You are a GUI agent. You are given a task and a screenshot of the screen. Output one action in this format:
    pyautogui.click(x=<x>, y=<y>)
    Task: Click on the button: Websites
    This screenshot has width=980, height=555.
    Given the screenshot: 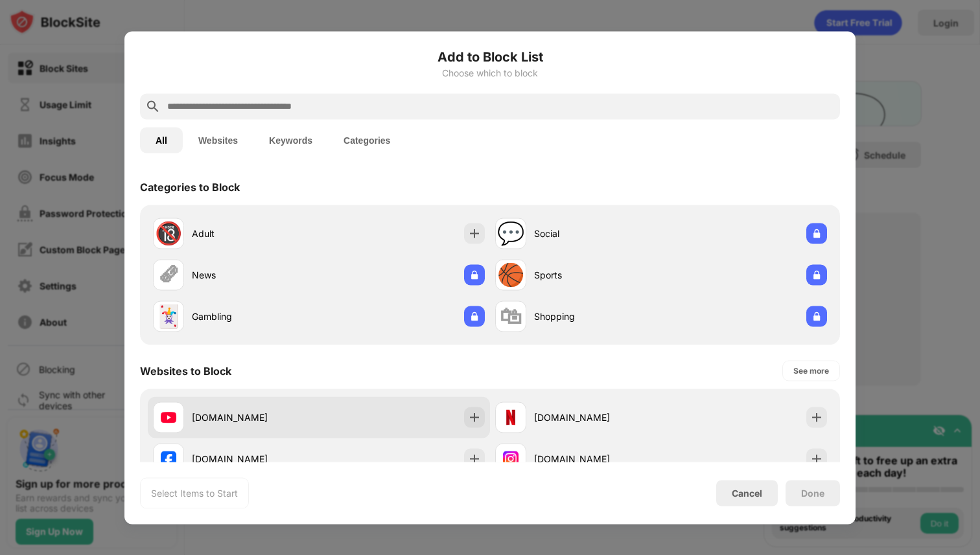 What is the action you would take?
    pyautogui.click(x=218, y=140)
    